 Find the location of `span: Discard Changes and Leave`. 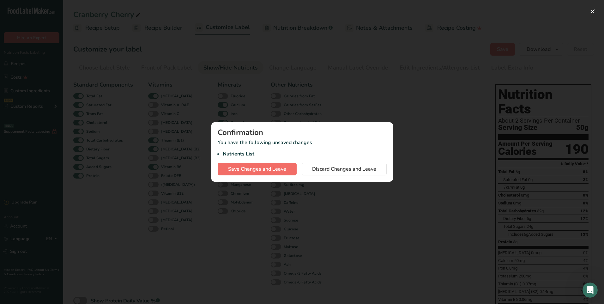

span: Discard Changes and Leave is located at coordinates (344, 169).